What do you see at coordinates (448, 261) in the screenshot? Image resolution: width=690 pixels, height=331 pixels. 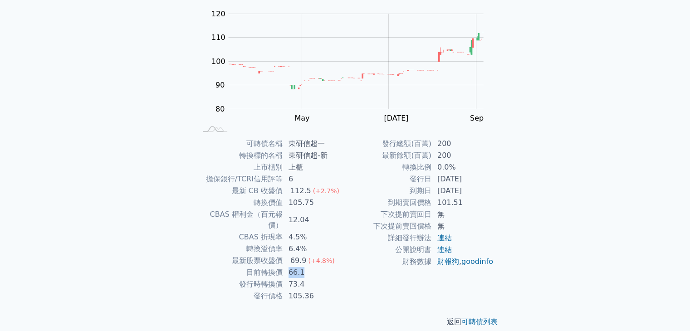 I see `a: 財報狗` at bounding box center [448, 261].